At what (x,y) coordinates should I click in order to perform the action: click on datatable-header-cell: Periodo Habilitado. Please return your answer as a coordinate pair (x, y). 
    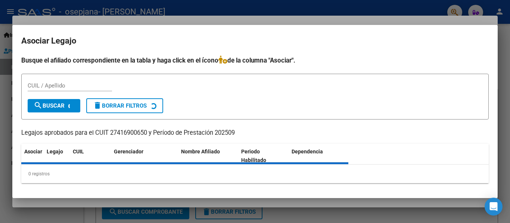
    Looking at the image, I should click on (263, 156).